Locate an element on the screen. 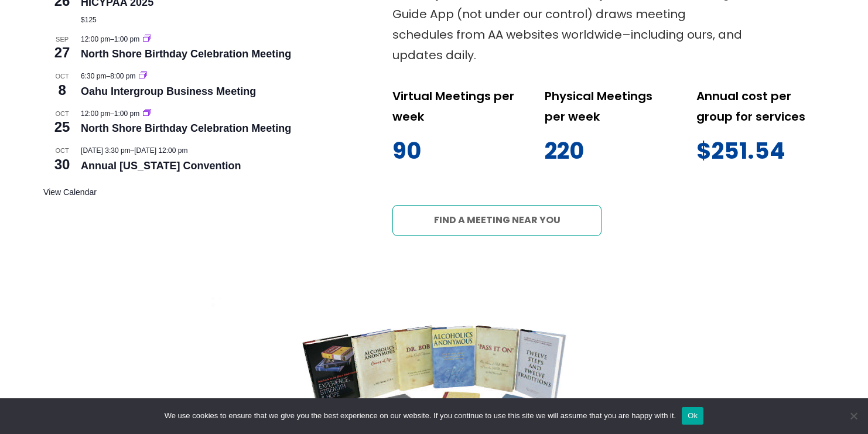  p: Physical Meetings per week is located at coordinates (609, 107).